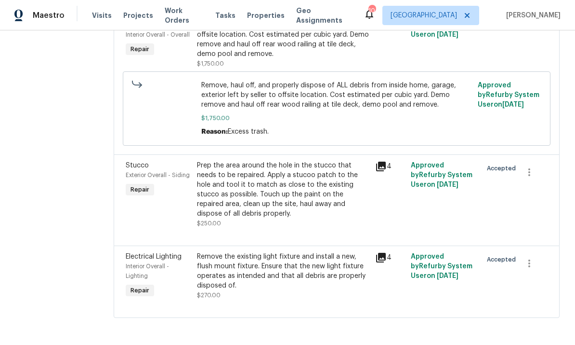 This screenshot has width=575, height=345. What do you see at coordinates (209, 295) in the screenshot?
I see `span: $270.00` at bounding box center [209, 295].